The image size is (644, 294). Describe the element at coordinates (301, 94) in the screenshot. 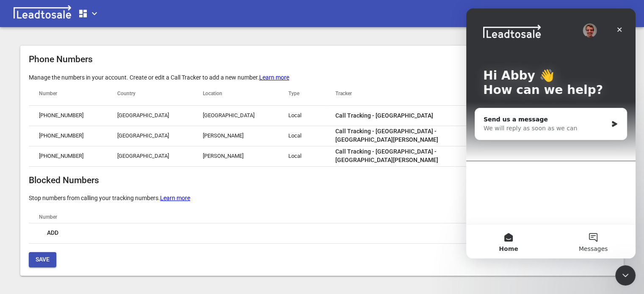

I see `th: Type` at that location.